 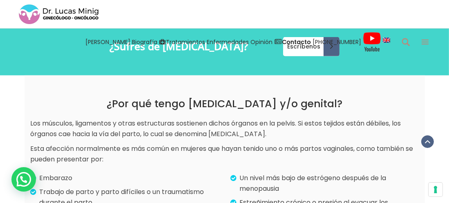 What do you see at coordinates (292, 42) in the screenshot?
I see `a: Contacto` at bounding box center [292, 42].